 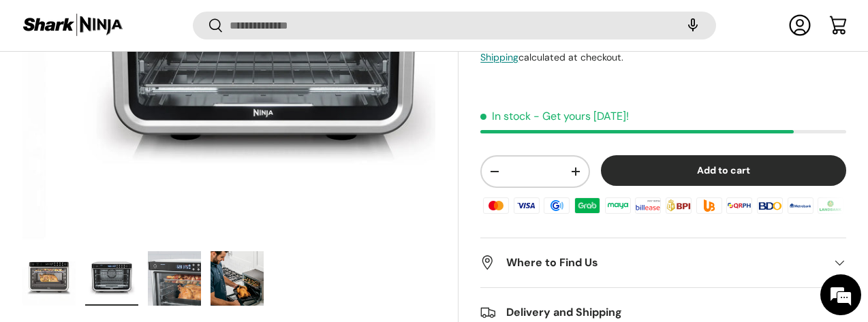 What do you see at coordinates (496, 205) in the screenshot?
I see `img: master` at bounding box center [496, 205].